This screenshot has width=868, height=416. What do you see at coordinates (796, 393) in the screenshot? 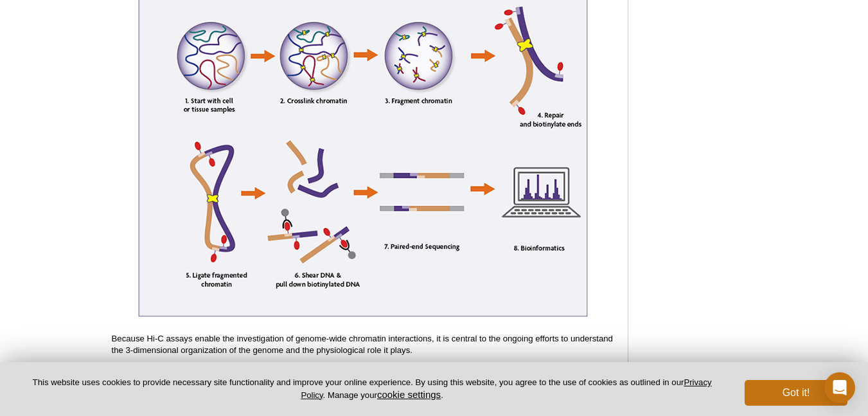
I see `button: Got it!` at bounding box center [796, 393].